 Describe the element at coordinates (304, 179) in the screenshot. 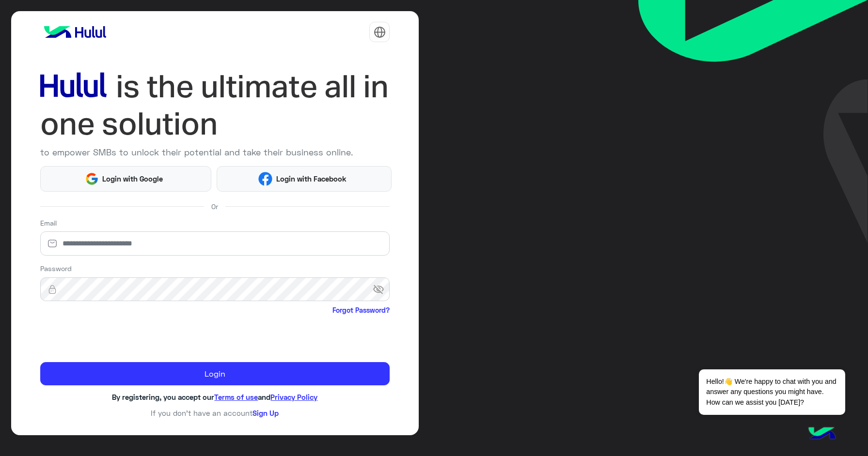

I see `button: Login with Facebook` at that location.